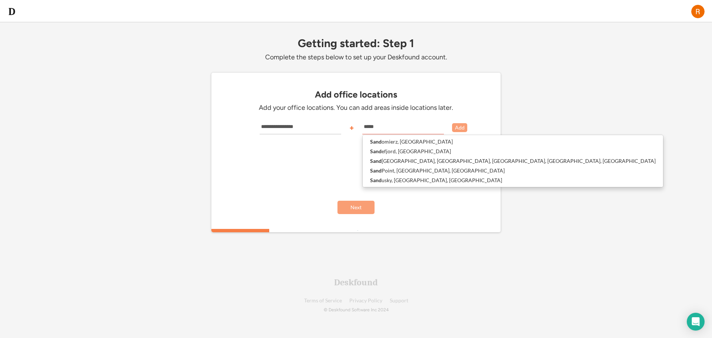  Describe the element at coordinates (696, 322) in the screenshot. I see `div: Open Intercom Messenger` at that location.